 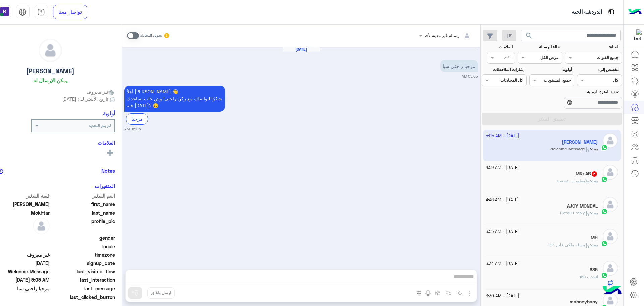 I want to click on label: العلامات, so click(x=498, y=47).